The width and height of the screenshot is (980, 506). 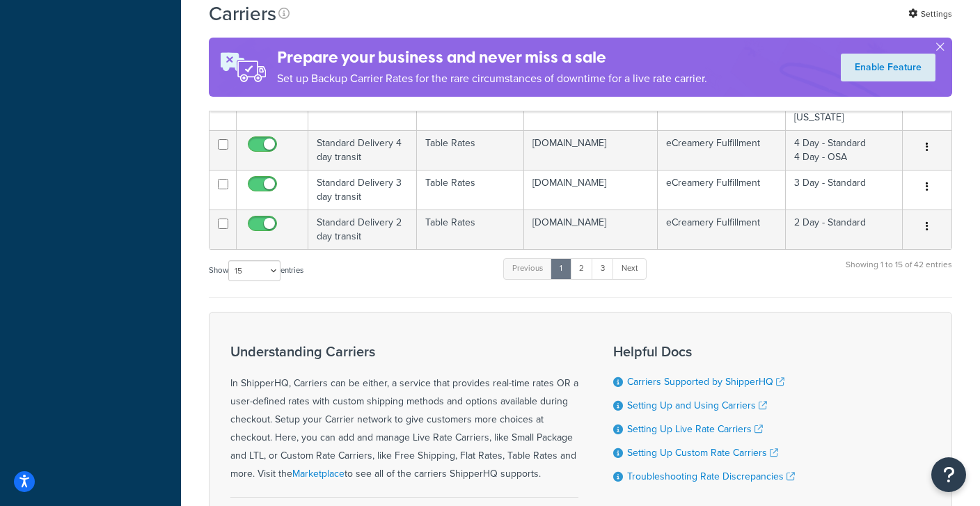 I want to click on button: Open Resource Center, so click(x=949, y=474).